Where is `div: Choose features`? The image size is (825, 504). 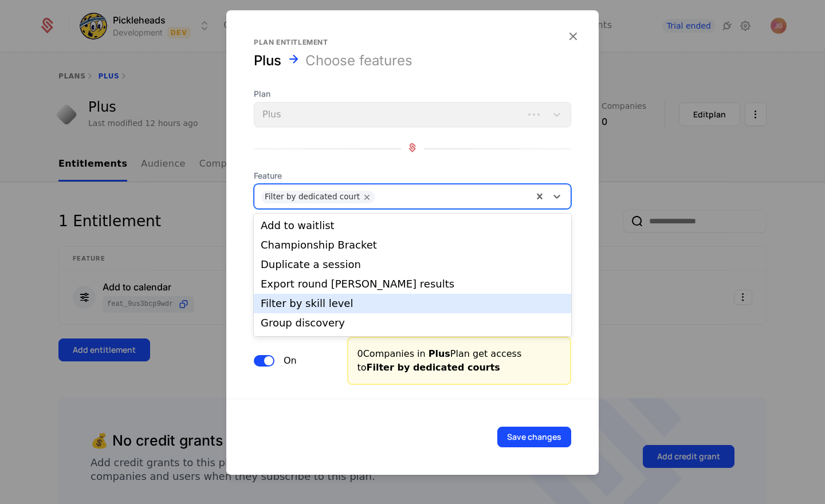 div: Choose features is located at coordinates (359, 61).